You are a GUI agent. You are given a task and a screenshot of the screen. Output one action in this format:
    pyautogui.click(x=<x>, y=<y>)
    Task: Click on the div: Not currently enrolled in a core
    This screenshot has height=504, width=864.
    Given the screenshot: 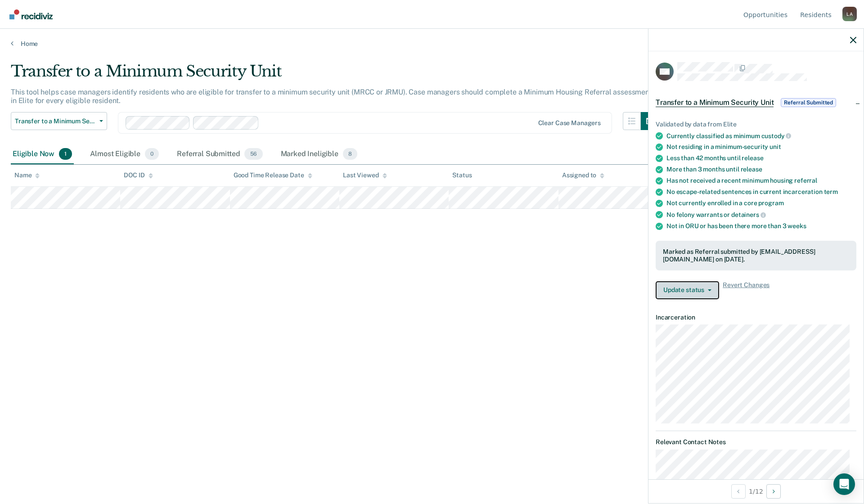 What is the action you would take?
    pyautogui.click(x=761, y=203)
    